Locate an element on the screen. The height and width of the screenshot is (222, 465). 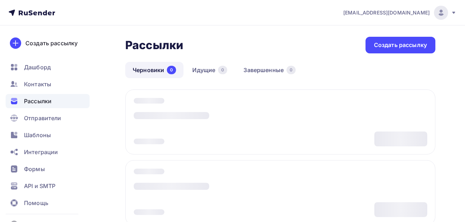
a: Черновики0 is located at coordinates (154, 70).